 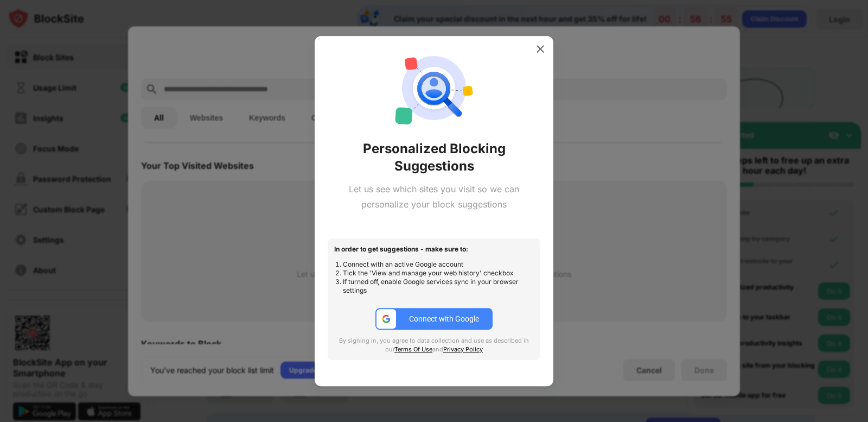 What do you see at coordinates (438, 265) in the screenshot?
I see `li: Connect with an active Google account` at bounding box center [438, 265].